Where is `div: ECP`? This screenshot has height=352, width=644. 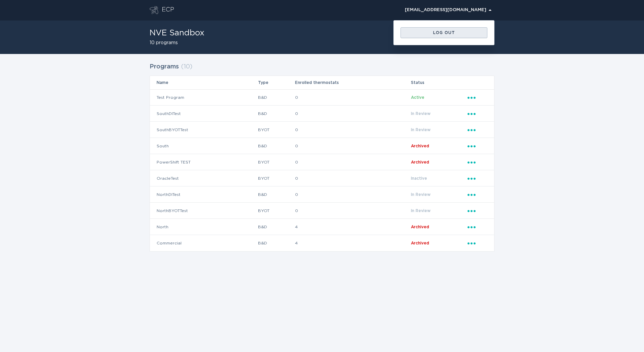
div: ECP is located at coordinates (168, 10).